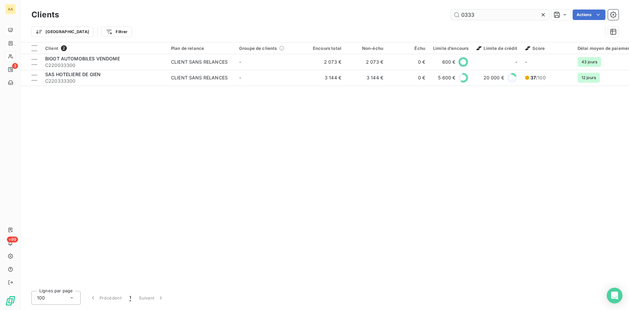  I want to click on div: Limite d’encours, so click(451, 48).